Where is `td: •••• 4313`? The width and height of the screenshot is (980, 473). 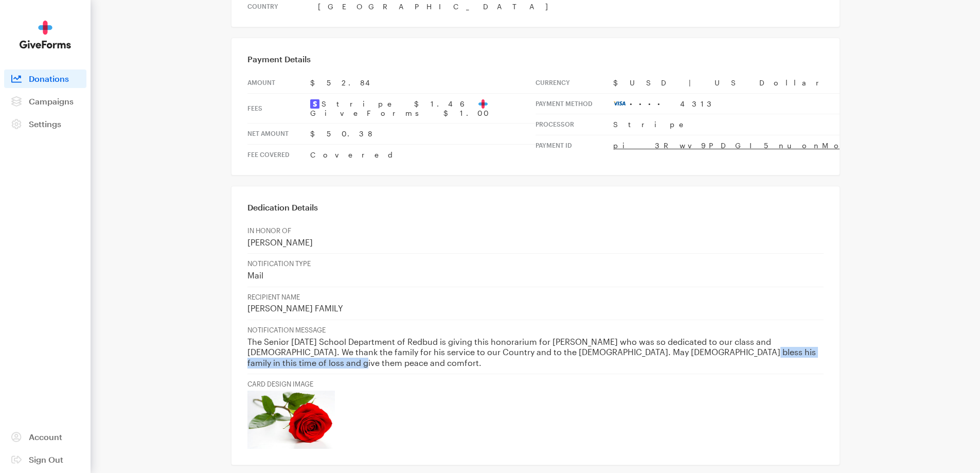 td: •••• 4313 is located at coordinates (783, 104).